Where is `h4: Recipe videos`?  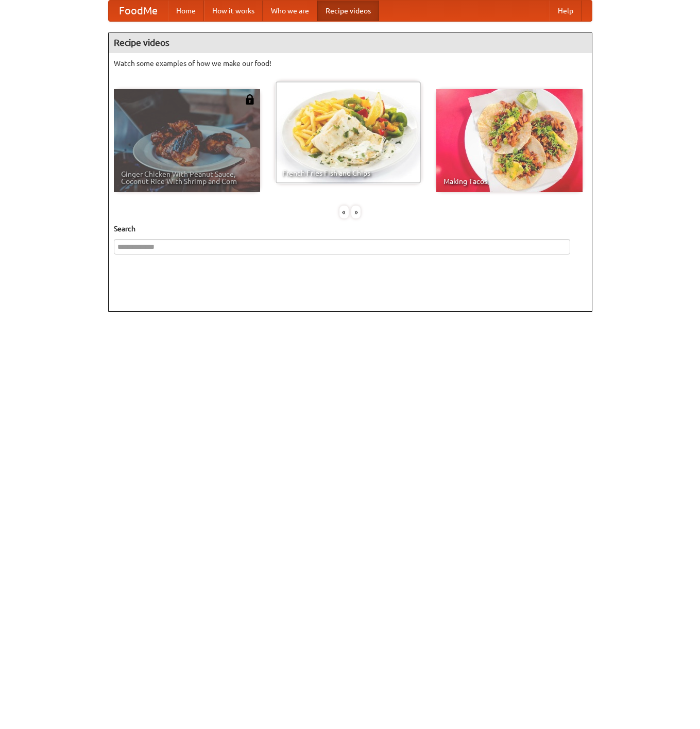 h4: Recipe videos is located at coordinates (350, 43).